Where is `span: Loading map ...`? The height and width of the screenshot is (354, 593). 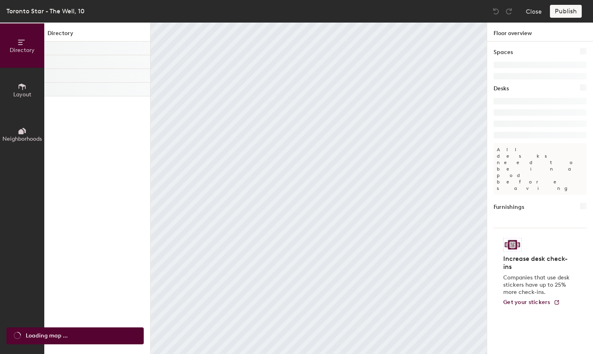
span: Loading map ... is located at coordinates (47, 336).